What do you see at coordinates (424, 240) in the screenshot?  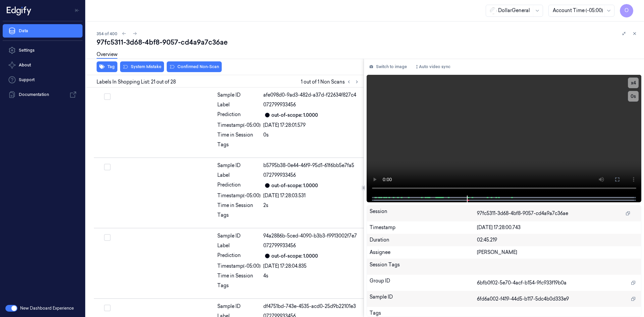 I see `div: Duration` at bounding box center [424, 240].